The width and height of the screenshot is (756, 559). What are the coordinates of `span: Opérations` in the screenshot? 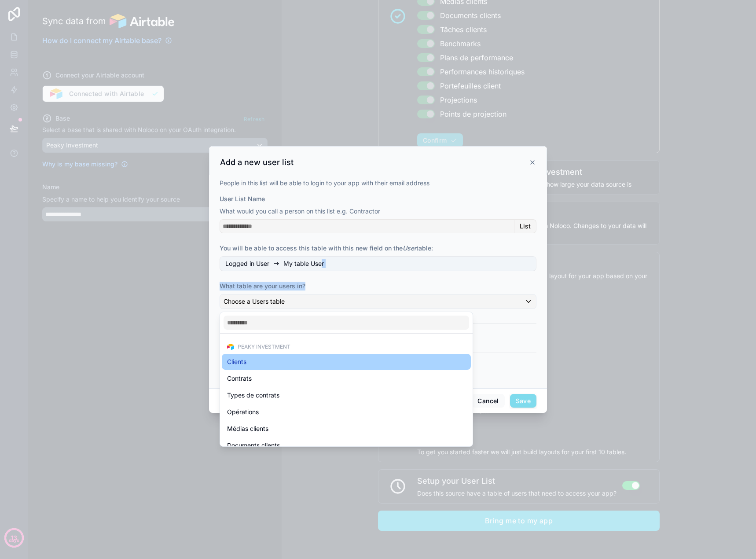 It's located at (243, 412).